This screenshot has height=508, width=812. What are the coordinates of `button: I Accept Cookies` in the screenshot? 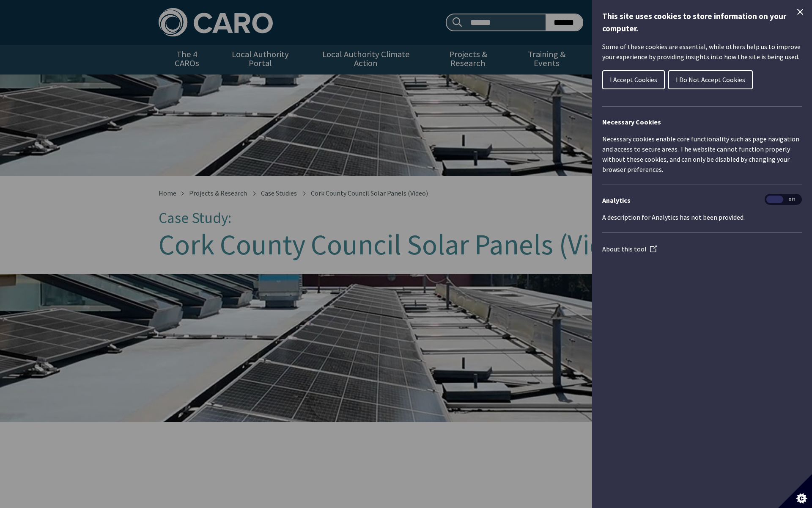 It's located at (634, 80).